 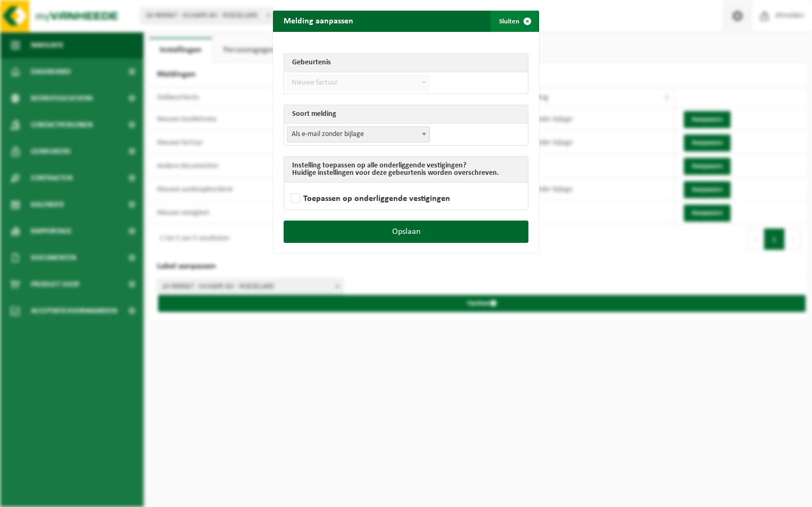 What do you see at coordinates (406, 169) in the screenshot?
I see `th: Instelling toepassen op alle onderliggende vestigingen? Huidige instellingen voor deze gebeurteni...` at bounding box center [406, 169].